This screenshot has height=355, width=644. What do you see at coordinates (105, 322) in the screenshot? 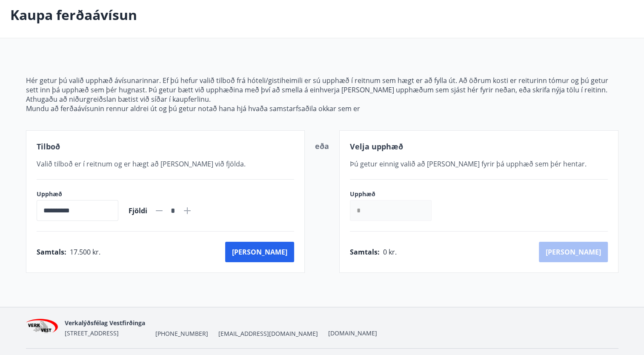
I see `span: Verkalýðsfélag Vestfirðinga` at bounding box center [105, 322].